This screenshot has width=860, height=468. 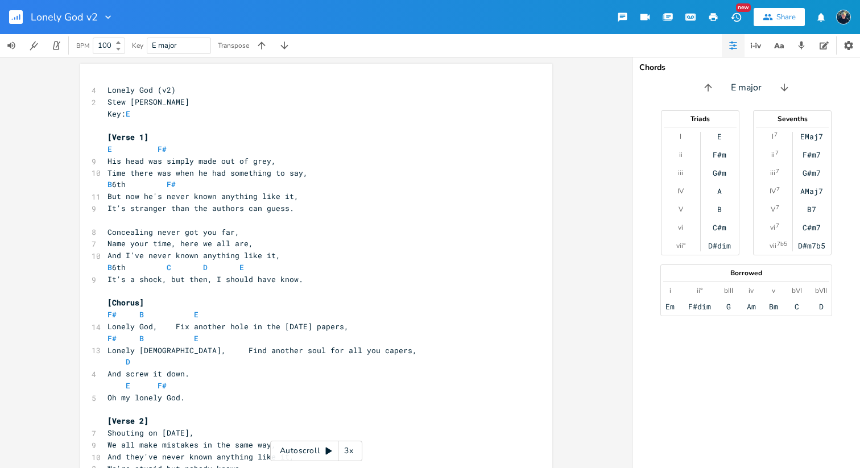 I want to click on div: F#m7, so click(x=812, y=155).